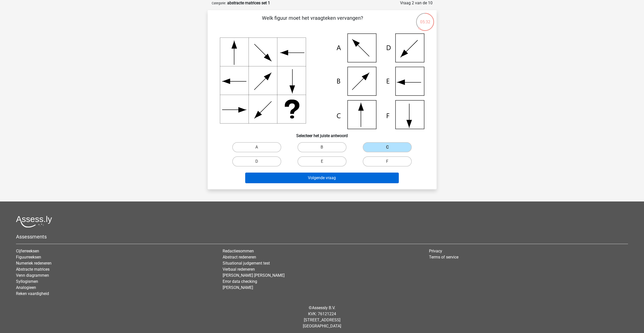 The width and height of the screenshot is (644, 333). I want to click on p: Welk figuur moet het vraagteken vervangen?, so click(312, 22).